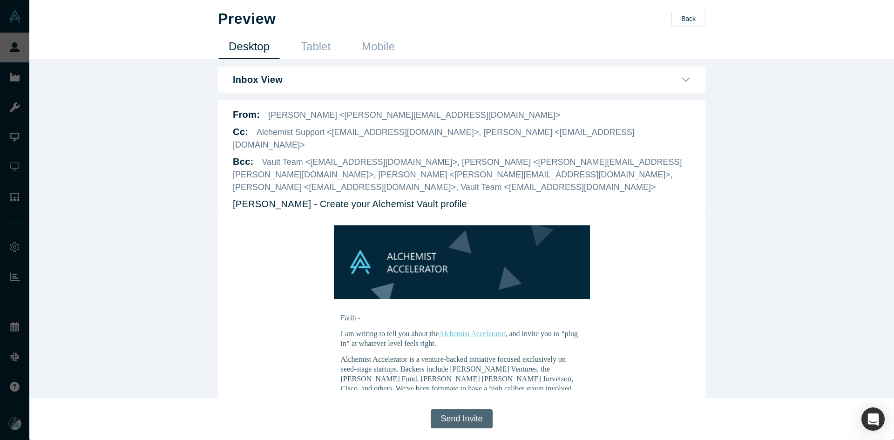 The height and width of the screenshot is (440, 894). What do you see at coordinates (240, 132) in the screenshot?
I see `b: Cc :` at bounding box center [240, 132].